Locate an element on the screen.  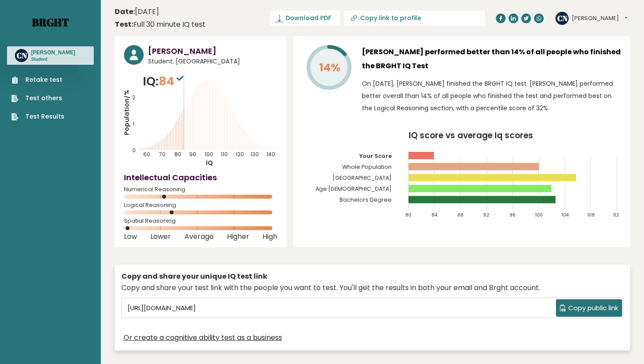
a: Test Results is located at coordinates (38, 116).